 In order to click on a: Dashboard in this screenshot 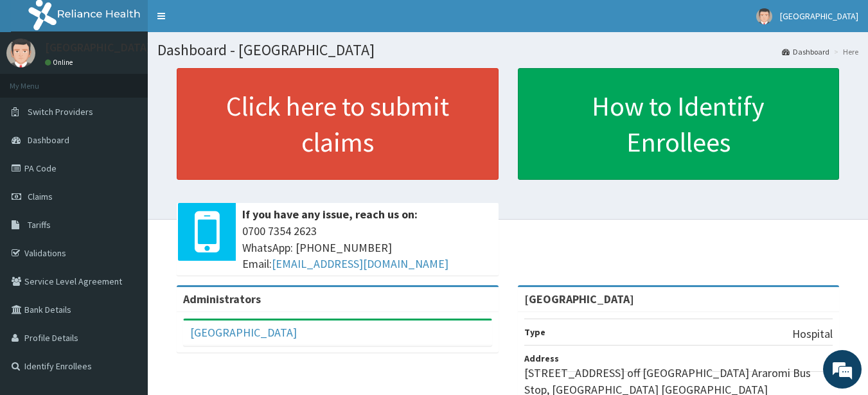, I will do `click(806, 51)`.